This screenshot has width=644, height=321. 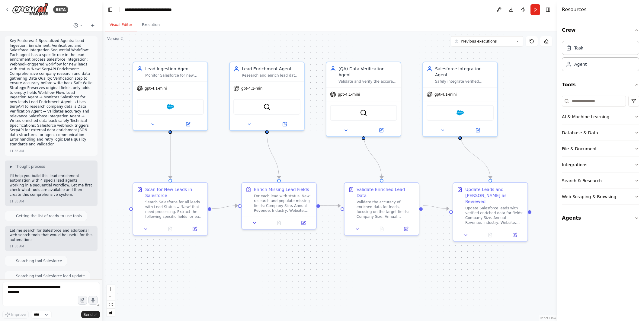 I want to click on button: Web Scraping & Browsing, so click(x=600, y=197).